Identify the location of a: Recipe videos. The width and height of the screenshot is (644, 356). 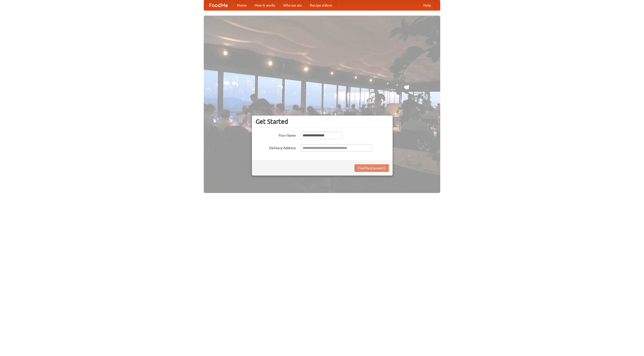
(321, 5).